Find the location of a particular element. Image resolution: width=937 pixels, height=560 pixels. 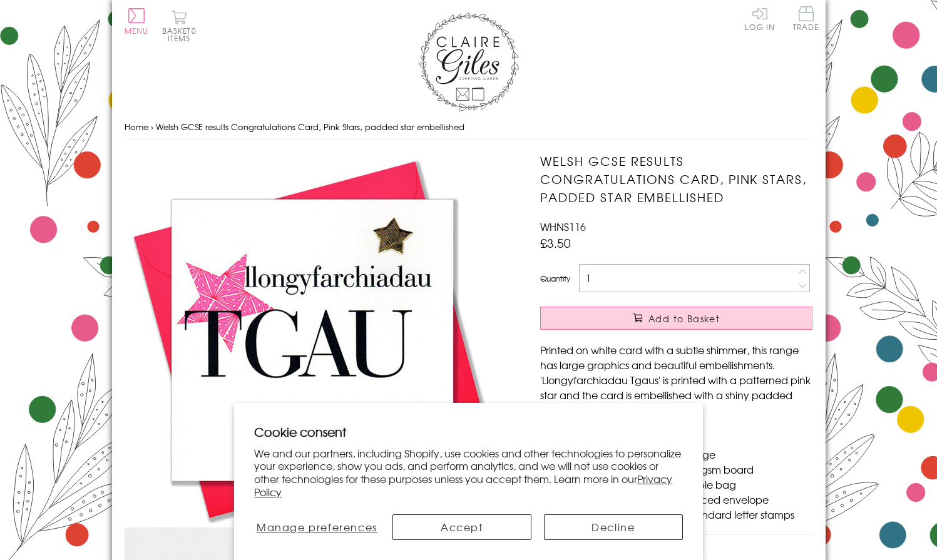

img: Claire Giles Greetings Cards is located at coordinates (469, 62).